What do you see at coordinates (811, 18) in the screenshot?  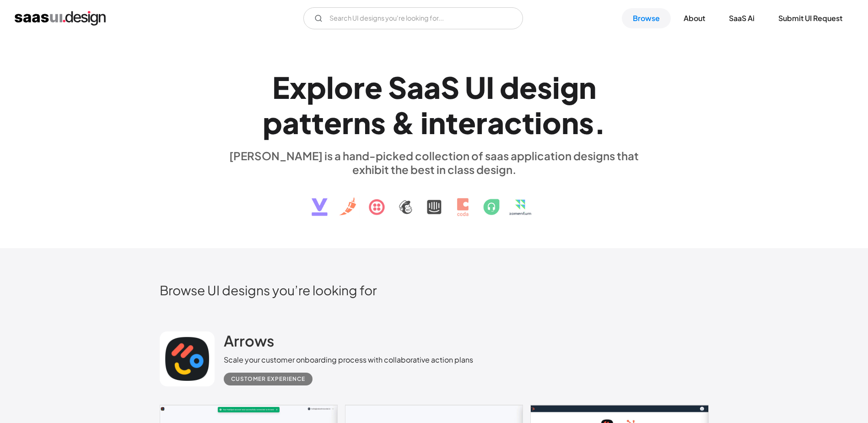 I see `a: Submit UI Request` at bounding box center [811, 18].